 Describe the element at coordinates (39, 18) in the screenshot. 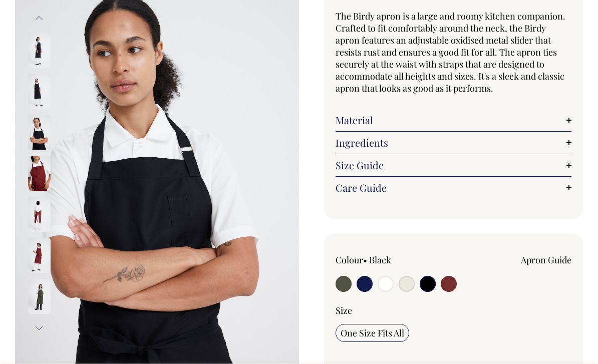

I see `button: Previous` at that location.